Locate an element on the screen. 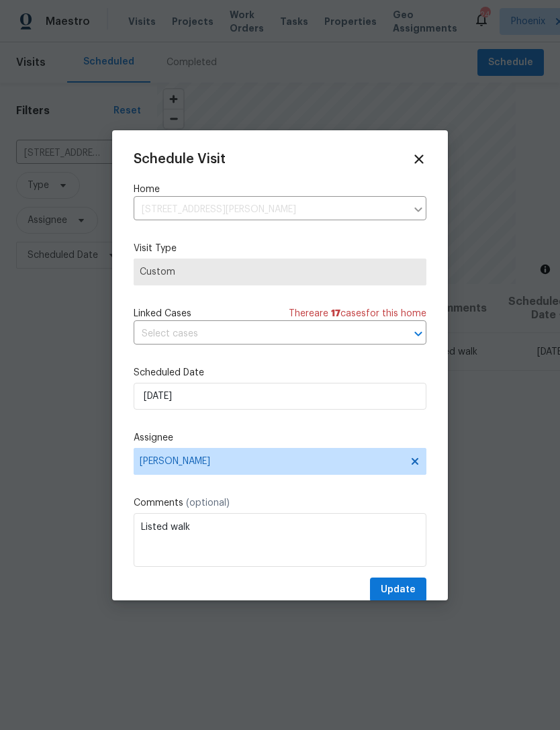  input: Select cases is located at coordinates (262, 334).